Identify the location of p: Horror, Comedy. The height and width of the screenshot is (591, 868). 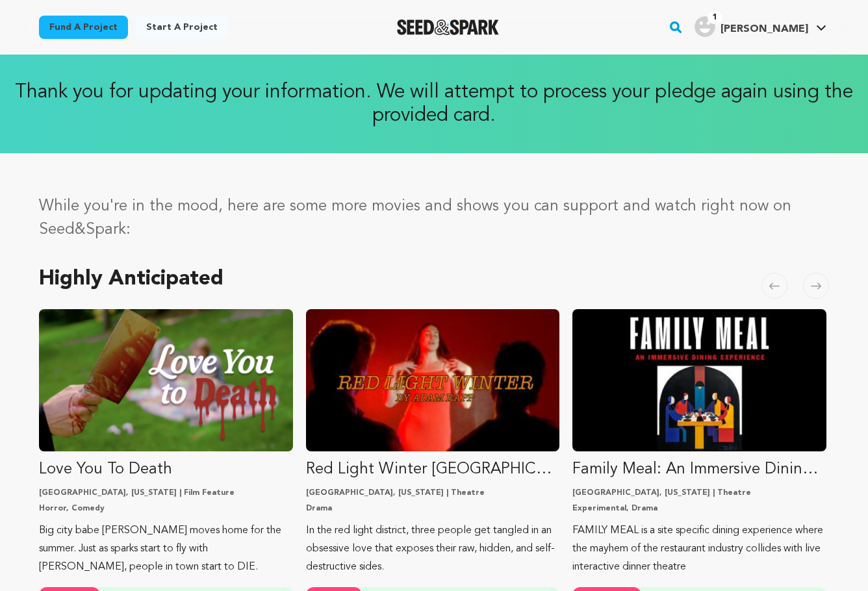
(165, 508).